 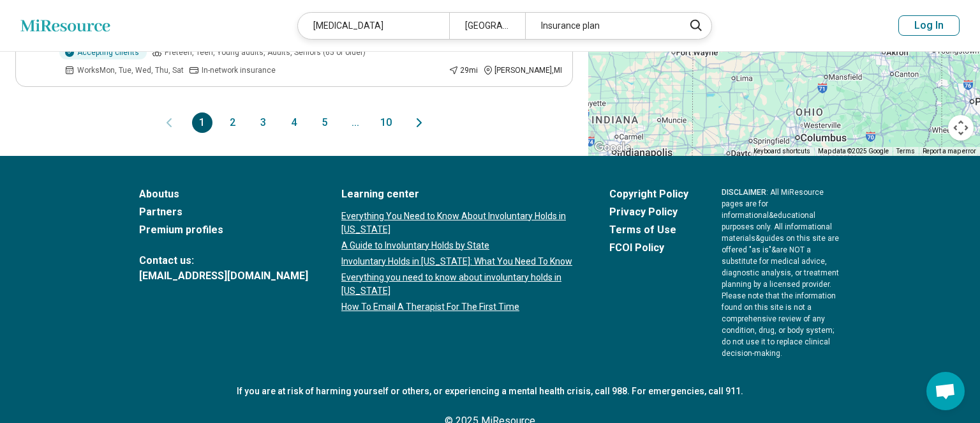 What do you see at coordinates (202, 123) in the screenshot?
I see `button: 1` at bounding box center [202, 123].